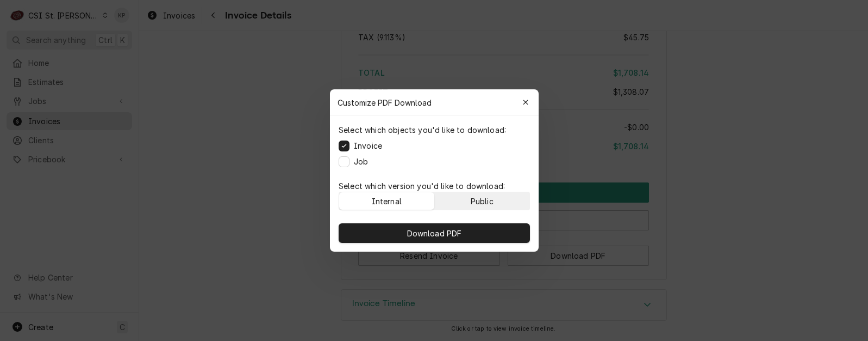 This screenshot has height=341, width=868. Describe the element at coordinates (361, 161) in the screenshot. I see `label: Job` at that location.